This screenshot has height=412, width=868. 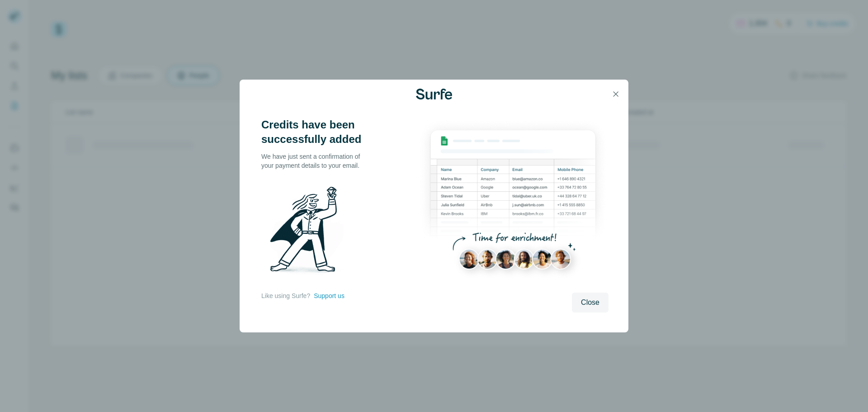 What do you see at coordinates (308, 232) in the screenshot?
I see `img: Surfe Illustration - Man holding diamond` at bounding box center [308, 232].